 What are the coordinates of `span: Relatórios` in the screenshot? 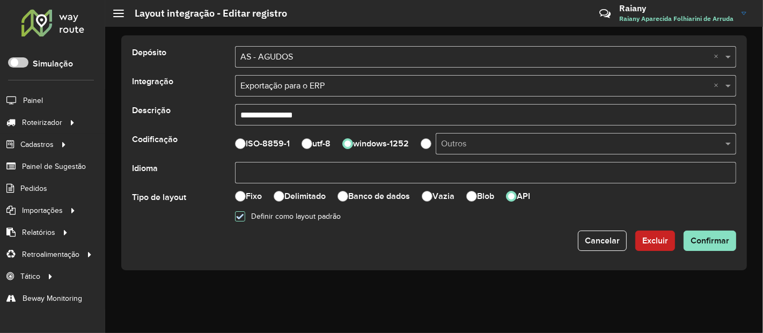 It's located at (39, 232).